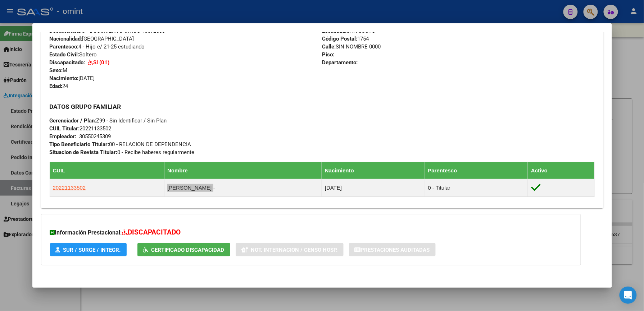 This screenshot has width=644, height=311. I want to click on span: 0 - Recibe haberes regularmente, so click(122, 153).